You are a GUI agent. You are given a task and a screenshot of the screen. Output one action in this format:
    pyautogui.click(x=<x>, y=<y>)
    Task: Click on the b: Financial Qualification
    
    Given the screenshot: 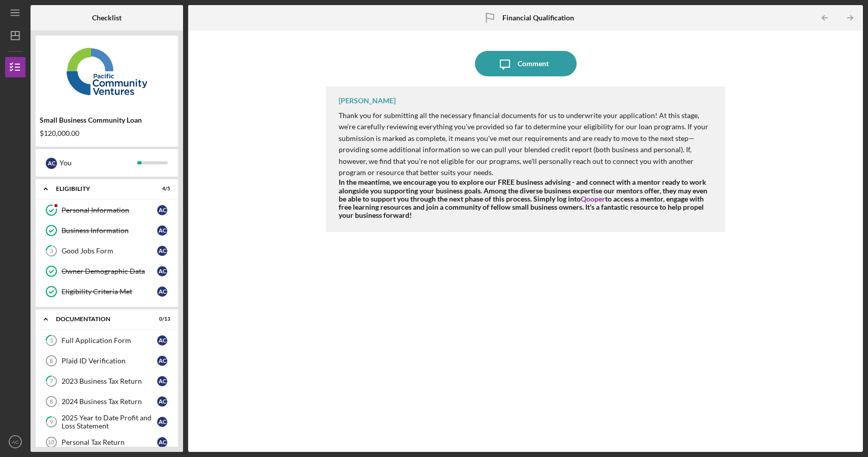 What is the action you would take?
    pyautogui.click(x=538, y=18)
    